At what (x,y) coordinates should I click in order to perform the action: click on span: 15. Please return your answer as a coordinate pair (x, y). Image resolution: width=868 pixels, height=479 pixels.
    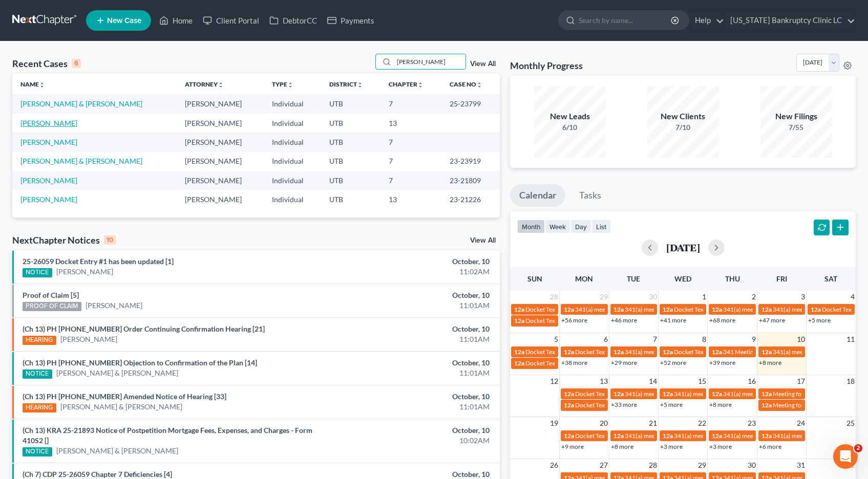
    Looking at the image, I should click on (702, 381).